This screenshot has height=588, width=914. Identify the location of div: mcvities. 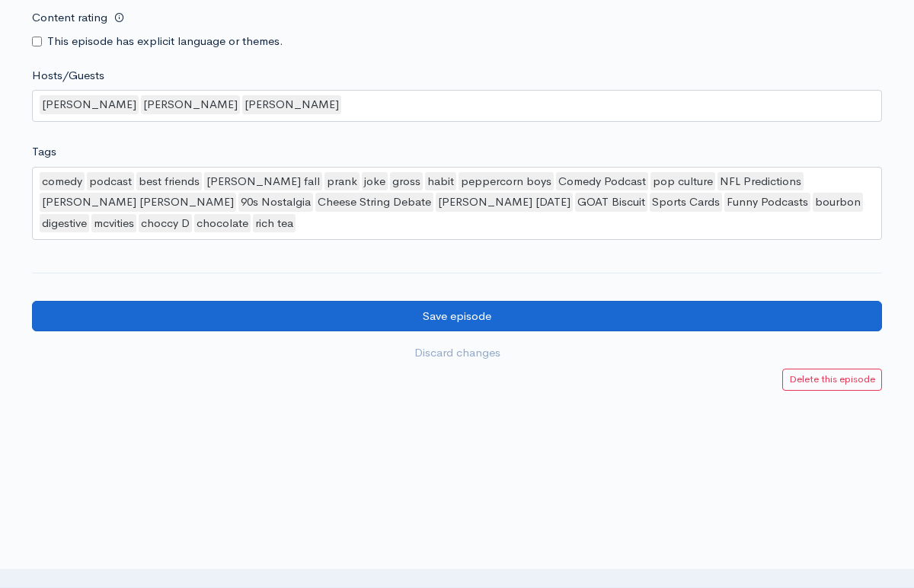
(113, 223).